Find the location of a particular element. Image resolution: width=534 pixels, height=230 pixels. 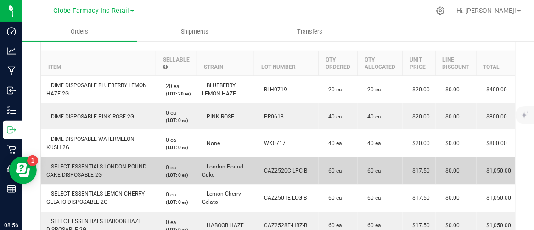

inline-svg: Reports is located at coordinates (11, 189).